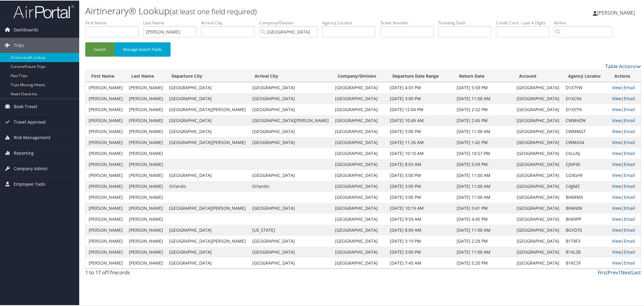 This screenshot has width=644, height=306. I want to click on a: First, so click(603, 272).